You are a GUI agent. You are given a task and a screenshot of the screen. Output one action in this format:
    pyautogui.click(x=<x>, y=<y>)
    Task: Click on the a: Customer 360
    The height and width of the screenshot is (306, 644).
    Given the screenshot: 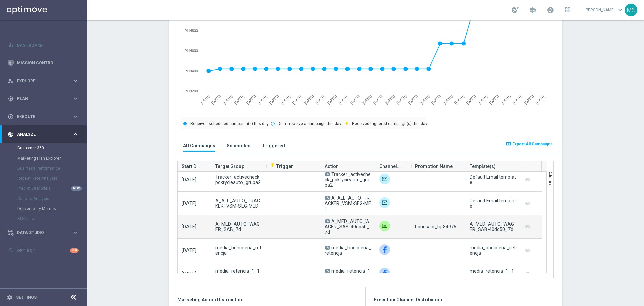 What is the action you would take?
    pyautogui.click(x=43, y=148)
    